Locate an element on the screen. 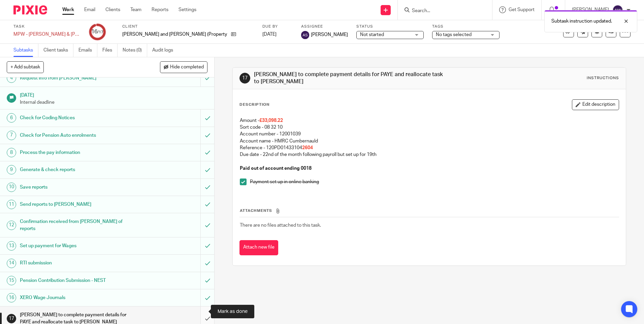 Image resolution: width=644 pixels, height=324 pixels. span: Not started is located at coordinates (372, 35).